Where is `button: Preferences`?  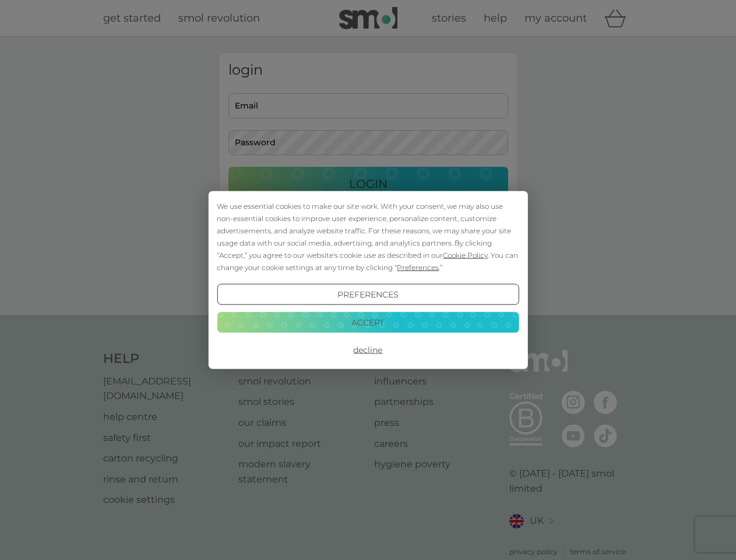
button: Preferences is located at coordinates (368, 294).